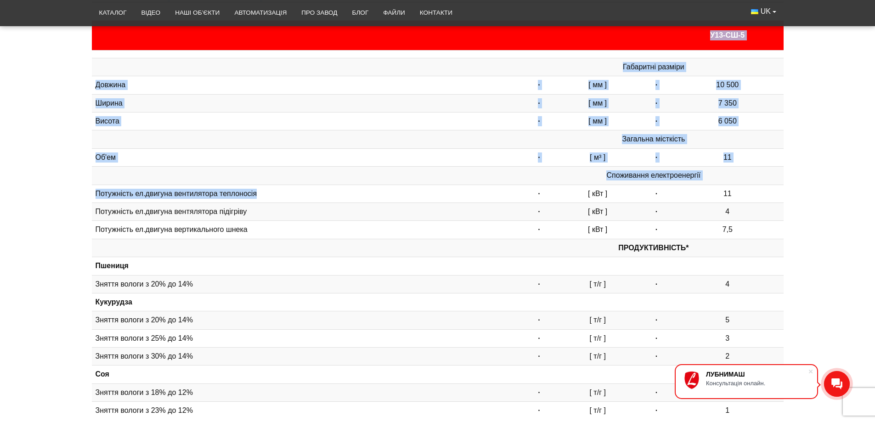 Image resolution: width=875 pixels, height=422 pixels. What do you see at coordinates (113, 13) in the screenshot?
I see `a: Каталог` at bounding box center [113, 13].